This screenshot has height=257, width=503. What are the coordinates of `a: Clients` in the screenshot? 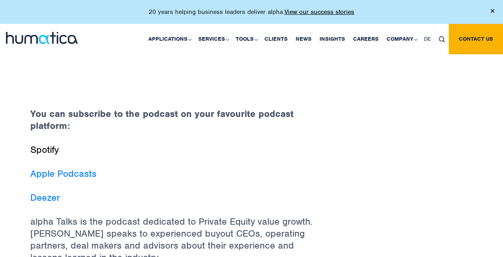 It's located at (276, 39).